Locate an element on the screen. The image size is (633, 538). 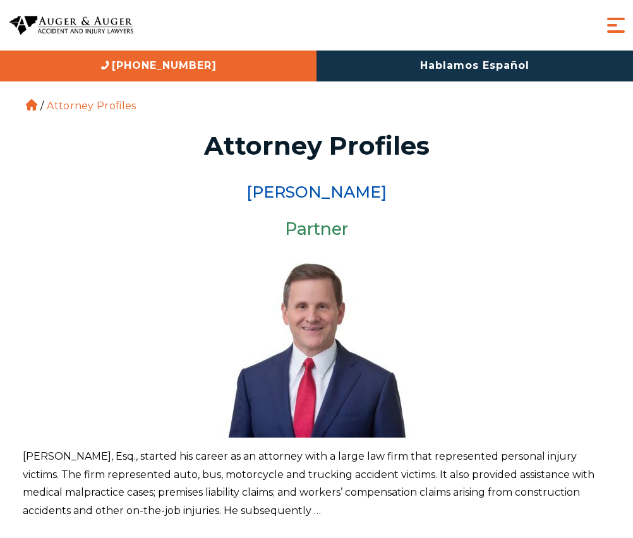
h3: Partner is located at coordinates (316, 229).